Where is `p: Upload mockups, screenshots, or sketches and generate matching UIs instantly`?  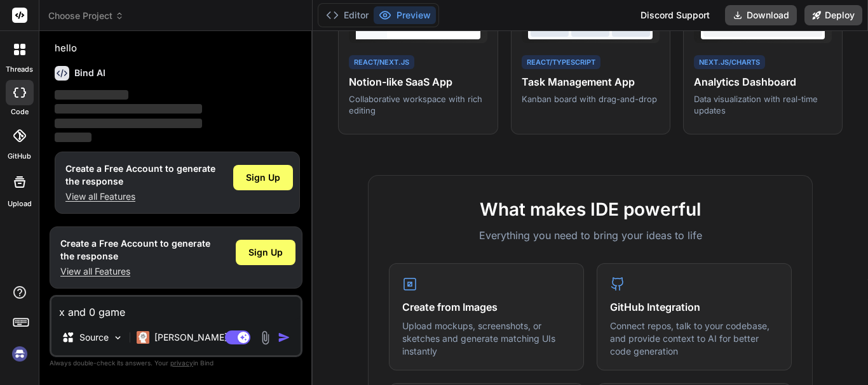
p: Upload mockups, screenshots, or sketches and generate matching UIs instantly is located at coordinates (486, 338).